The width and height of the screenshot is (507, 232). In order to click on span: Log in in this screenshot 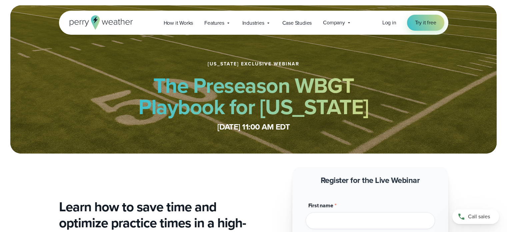, I will do `click(389, 22)`.